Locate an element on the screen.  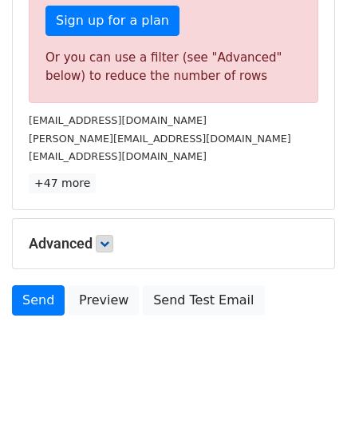
a: Preview is located at coordinates (104, 300).